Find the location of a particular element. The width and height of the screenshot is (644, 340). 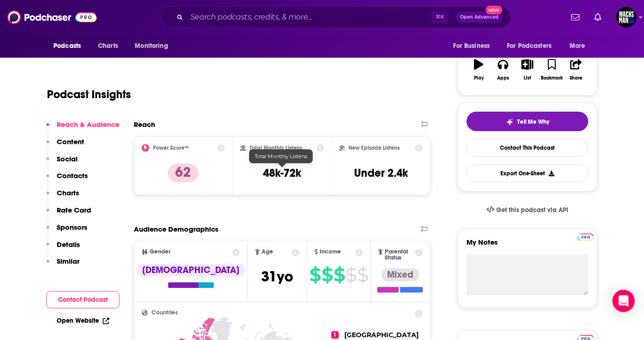

button: Social is located at coordinates (62, 163).